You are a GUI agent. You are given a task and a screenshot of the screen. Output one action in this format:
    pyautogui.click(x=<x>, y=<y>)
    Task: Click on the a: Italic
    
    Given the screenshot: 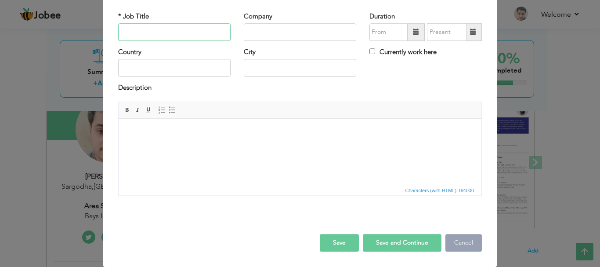 What is the action you would take?
    pyautogui.click(x=138, y=110)
    